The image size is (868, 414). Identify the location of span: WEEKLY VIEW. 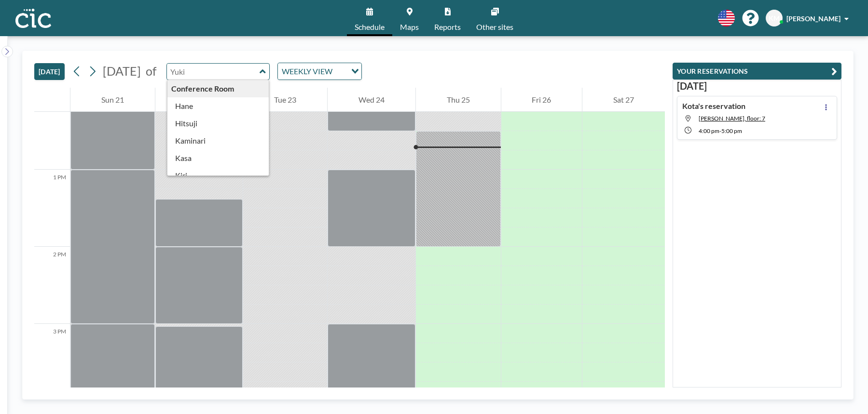
(307, 72).